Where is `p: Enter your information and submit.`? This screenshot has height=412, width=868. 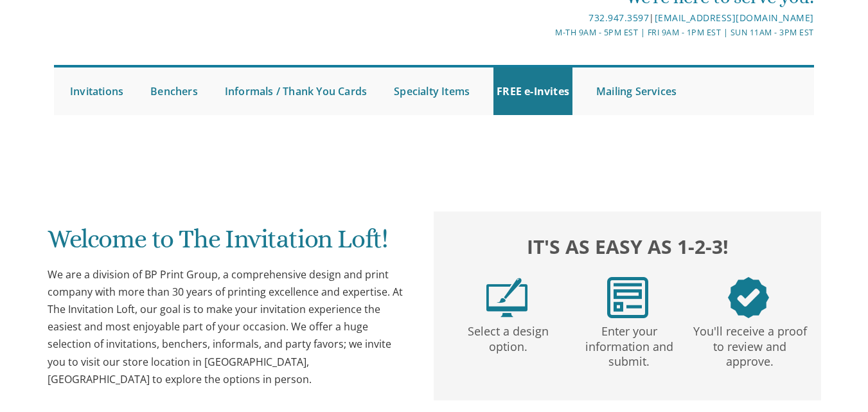 p: Enter your information and submit. is located at coordinates (629, 344).